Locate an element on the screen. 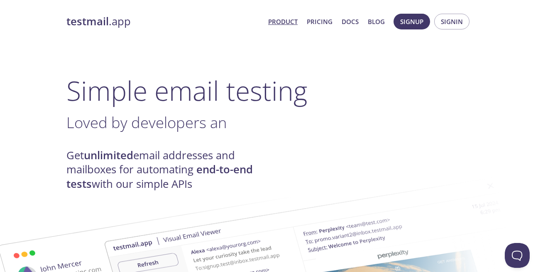 The height and width of the screenshot is (272, 538). strong: testmail is located at coordinates (88, 21).